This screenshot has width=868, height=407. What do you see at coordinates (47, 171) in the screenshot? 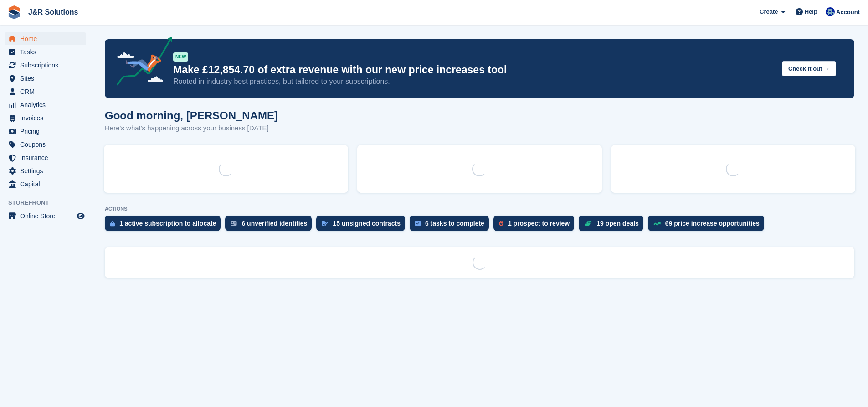
I see `span: Settings` at bounding box center [47, 171].